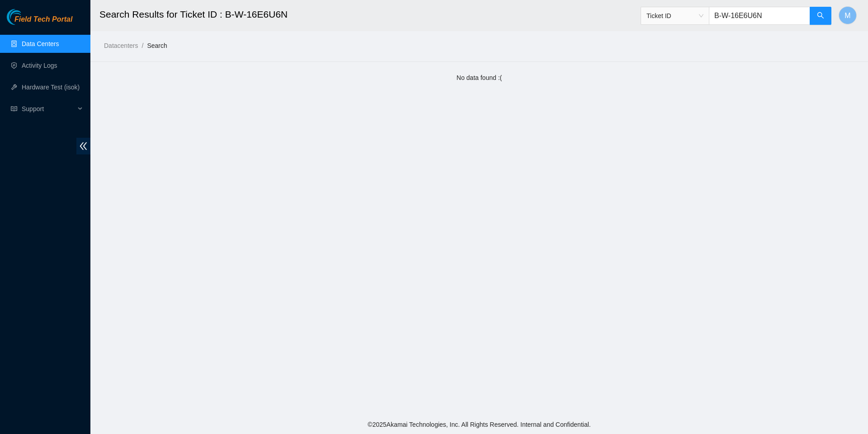  I want to click on a: Datacenters, so click(121, 45).